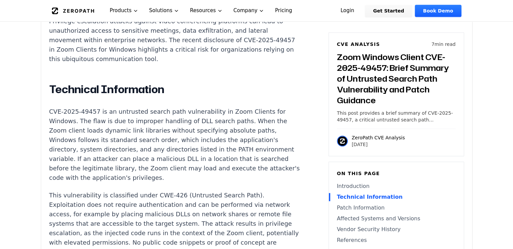 This screenshot has height=249, width=513. What do you see at coordinates (397, 208) in the screenshot?
I see `a: Patch Information` at bounding box center [397, 208].